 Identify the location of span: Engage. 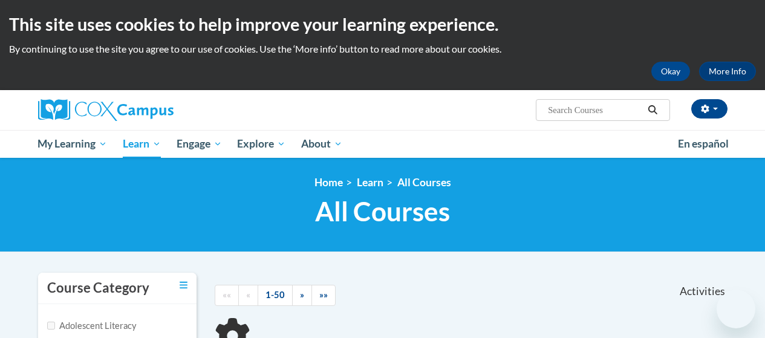
(199, 144).